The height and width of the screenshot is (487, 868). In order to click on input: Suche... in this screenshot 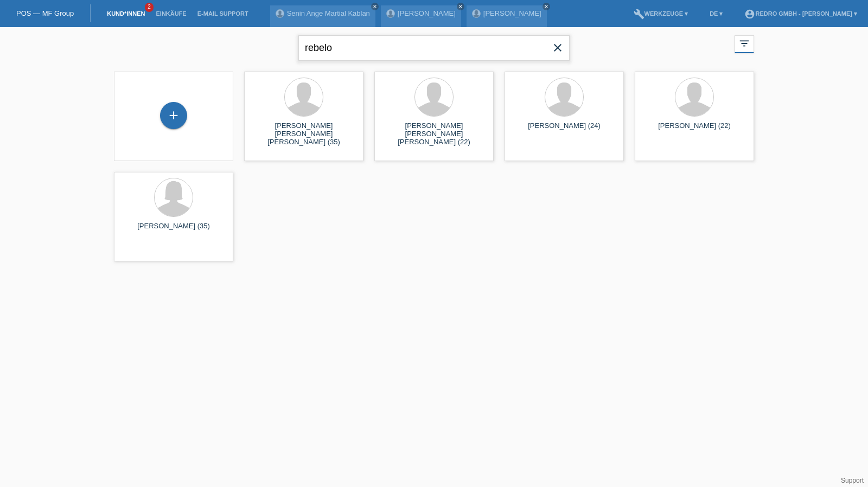, I will do `click(434, 48)`.